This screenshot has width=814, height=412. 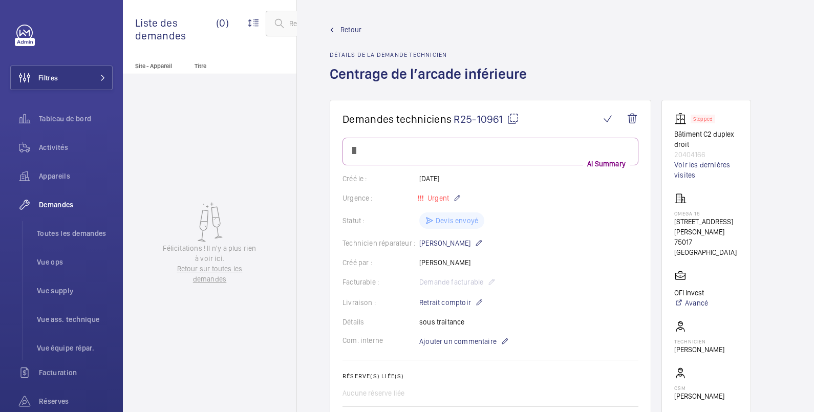 I want to click on p: Stopped, so click(x=703, y=119).